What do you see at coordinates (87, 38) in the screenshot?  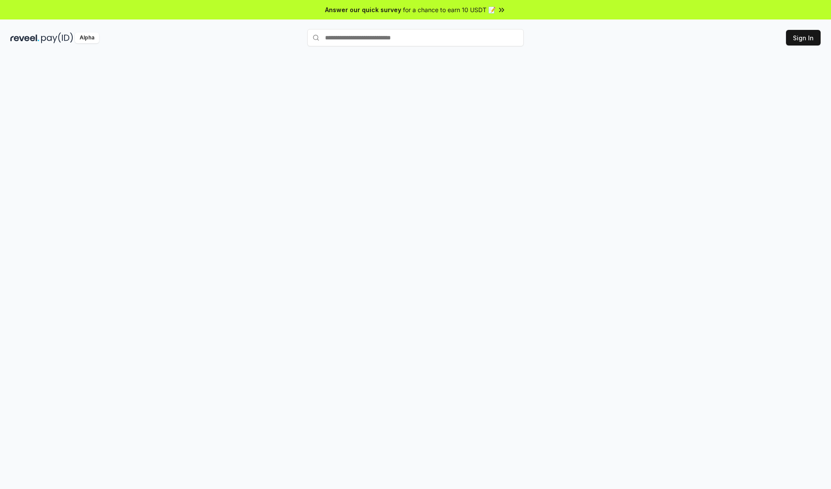 I see `div: Alpha` at bounding box center [87, 38].